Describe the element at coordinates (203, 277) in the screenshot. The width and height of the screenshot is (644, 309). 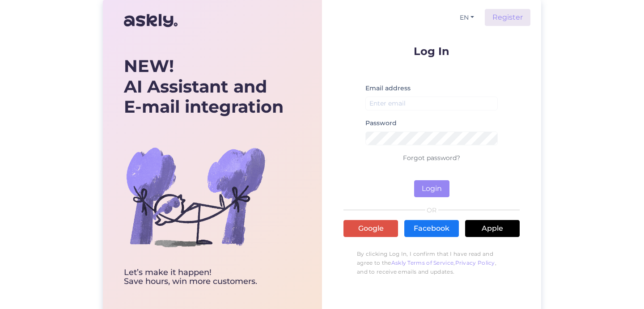
I see `div: Let’s make it happen! Save hours, win more customers.` at that location.